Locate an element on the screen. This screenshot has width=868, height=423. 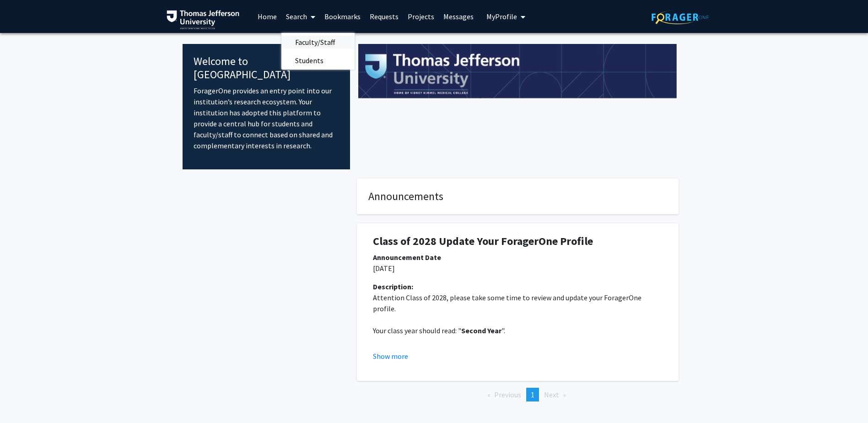
span: Previous is located at coordinates (508, 395).